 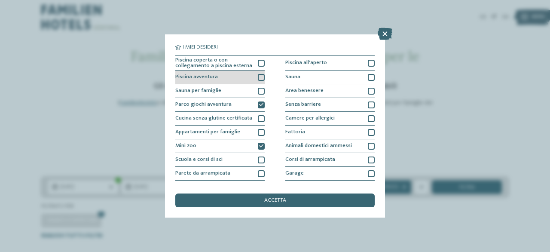 What do you see at coordinates (310, 118) in the screenshot?
I see `span: Camere per allergici` at bounding box center [310, 118].